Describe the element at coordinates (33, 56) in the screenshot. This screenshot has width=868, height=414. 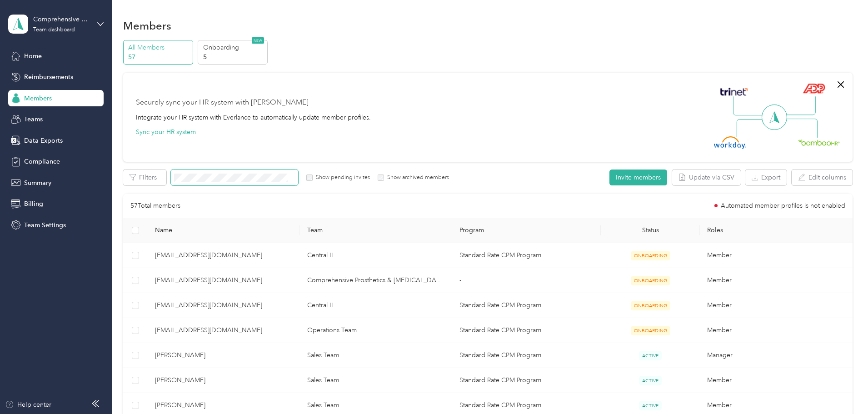
I see `span: Home` at that location.